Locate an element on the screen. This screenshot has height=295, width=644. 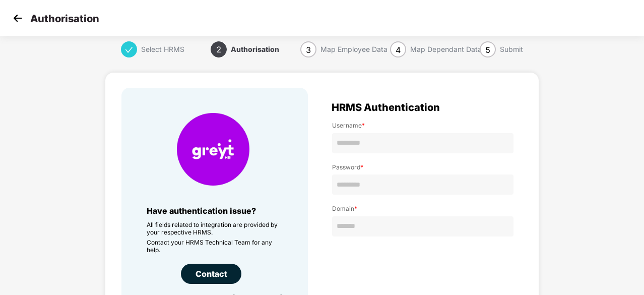
p: Authorisation is located at coordinates (65, 19).